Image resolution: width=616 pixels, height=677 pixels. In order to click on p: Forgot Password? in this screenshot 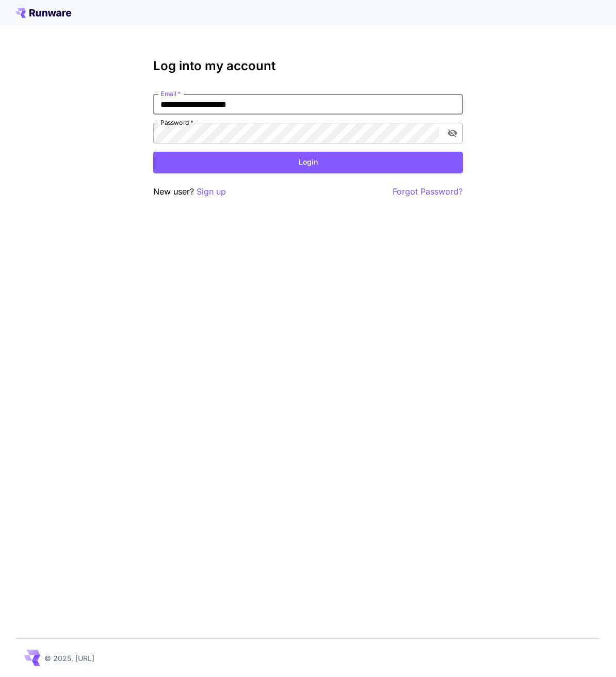, I will do `click(428, 191)`.